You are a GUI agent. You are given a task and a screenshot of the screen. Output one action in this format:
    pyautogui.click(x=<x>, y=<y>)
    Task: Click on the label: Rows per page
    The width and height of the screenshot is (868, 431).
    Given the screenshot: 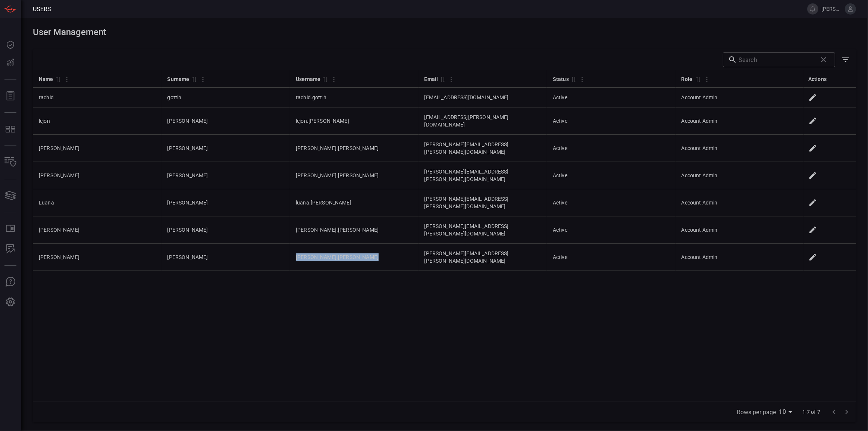 What is the action you would take?
    pyautogui.click(x=757, y=412)
    